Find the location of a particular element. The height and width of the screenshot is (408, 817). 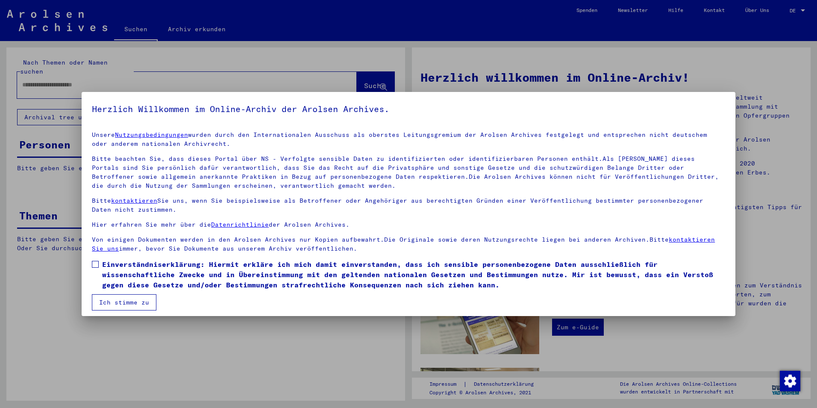

p: Unsere wurden durch den Internationalen Ausschuss als oberstes Leitungsgremium der Arolsen Archiv... is located at coordinates (409, 139).